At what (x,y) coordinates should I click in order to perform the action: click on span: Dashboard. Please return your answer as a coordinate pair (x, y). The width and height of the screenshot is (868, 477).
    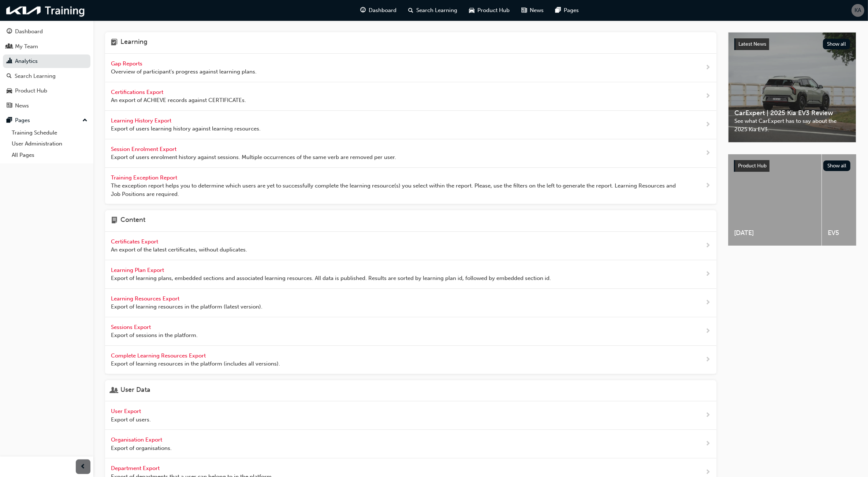
    Looking at the image, I should click on (383, 11).